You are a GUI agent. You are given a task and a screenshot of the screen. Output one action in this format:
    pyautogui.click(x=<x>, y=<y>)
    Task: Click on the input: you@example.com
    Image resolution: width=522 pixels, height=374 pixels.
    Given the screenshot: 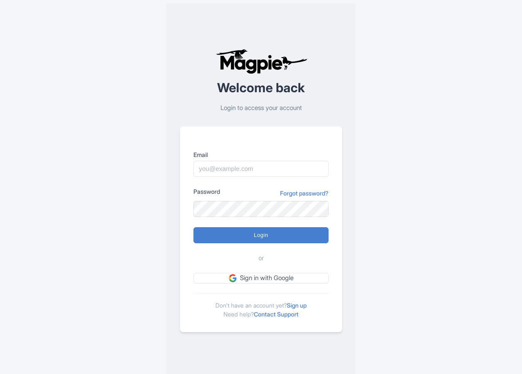 What is the action you would take?
    pyautogui.click(x=261, y=169)
    